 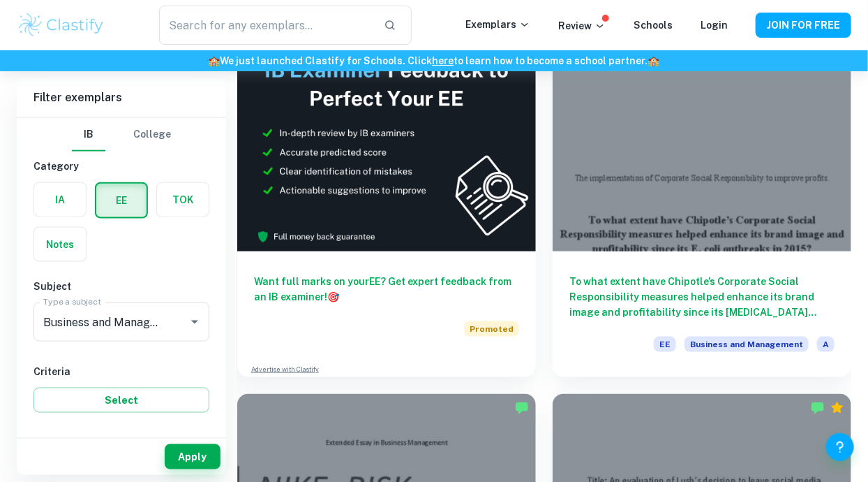 I want to click on h6: Filter exemplars, so click(x=122, y=98).